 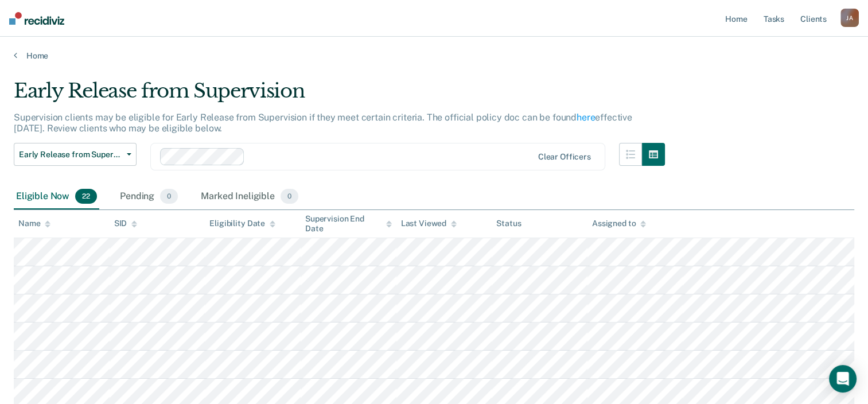 I want to click on div: Last Viewed, so click(x=428, y=224).